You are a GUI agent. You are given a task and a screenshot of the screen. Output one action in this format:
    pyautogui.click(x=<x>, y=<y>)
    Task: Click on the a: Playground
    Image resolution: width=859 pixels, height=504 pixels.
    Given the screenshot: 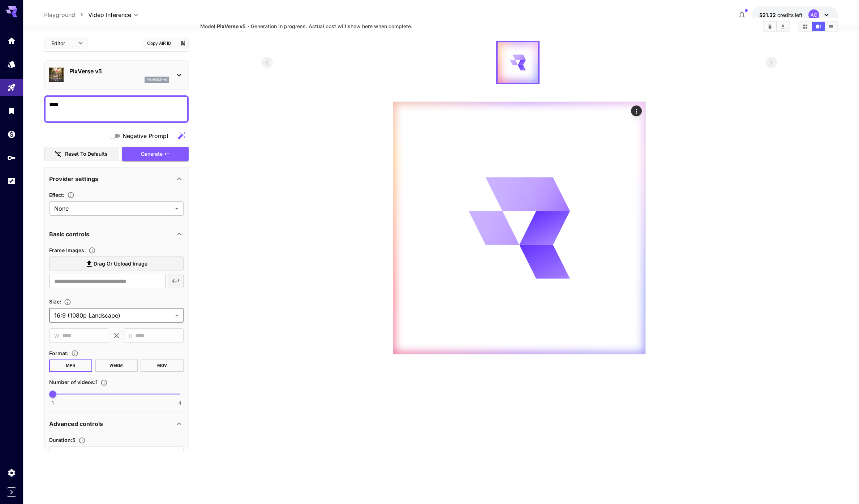 What is the action you would take?
    pyautogui.click(x=59, y=15)
    